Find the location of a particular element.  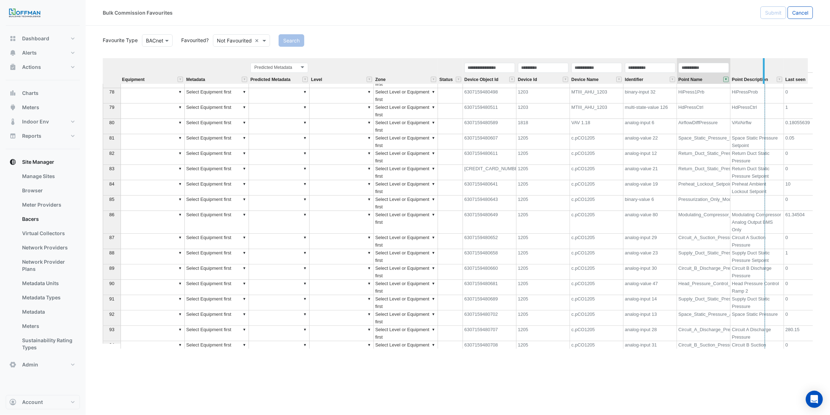

td: analog-input 6 is located at coordinates (651, 126).